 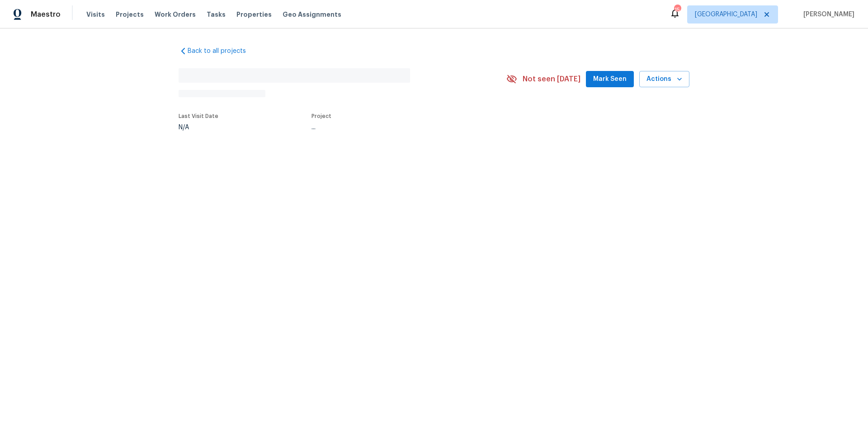 I want to click on span: Geo Assignments, so click(x=312, y=15).